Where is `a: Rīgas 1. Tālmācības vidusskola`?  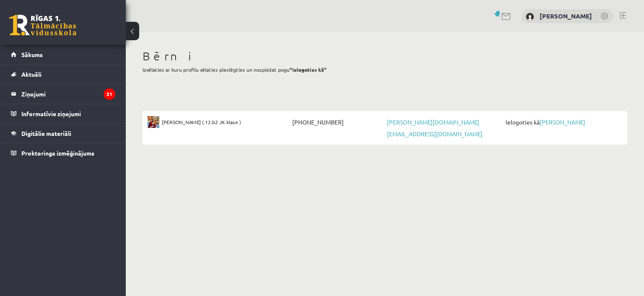 a: Rīgas 1. Tālmācības vidusskola is located at coordinates (43, 25).